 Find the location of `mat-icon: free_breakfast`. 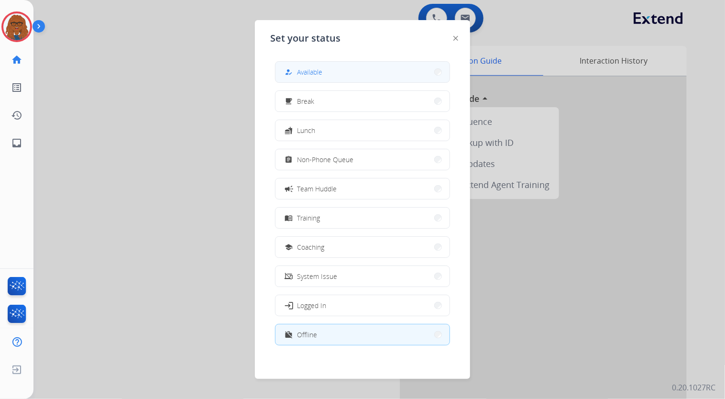

mat-icon: free_breakfast is located at coordinates (289, 101).